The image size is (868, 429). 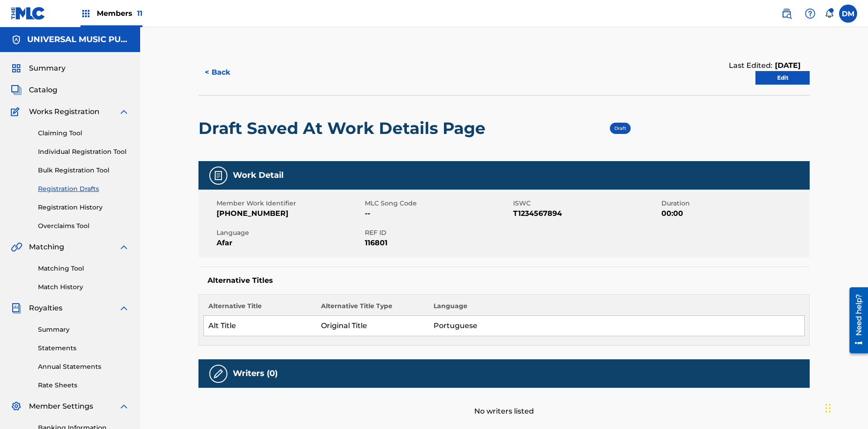 I want to click on a: Match History, so click(x=84, y=287).